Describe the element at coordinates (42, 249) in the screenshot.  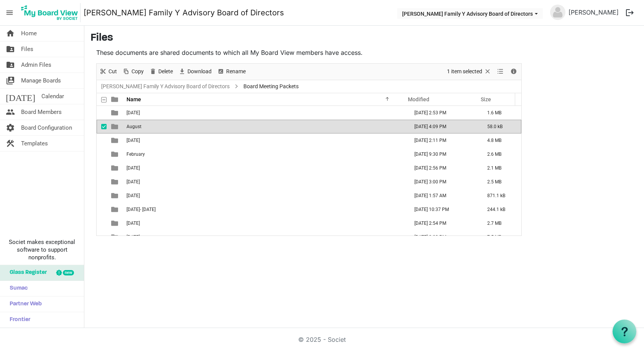
I see `span: Societ makes exceptional software to support nonprofits.` at that location.